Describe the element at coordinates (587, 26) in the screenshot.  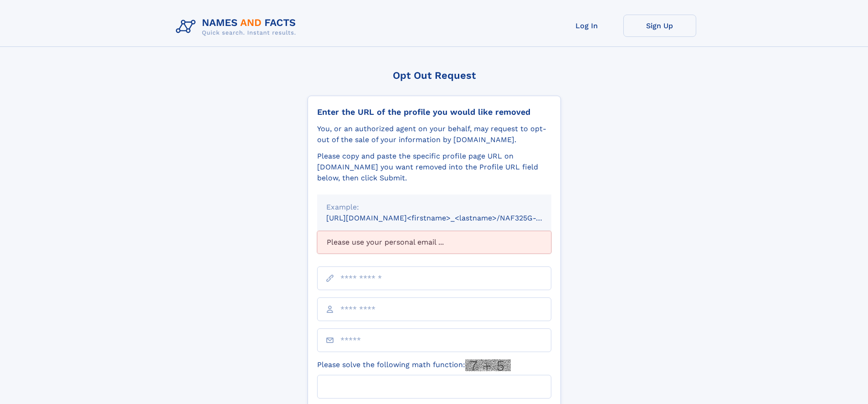
I see `a: Log In` at that location.